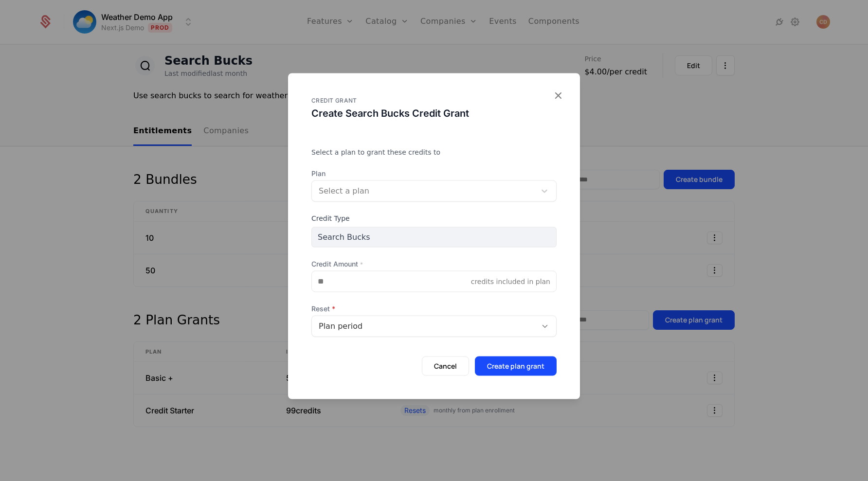  Describe the element at coordinates (434, 309) in the screenshot. I see `span: Reset` at that location.